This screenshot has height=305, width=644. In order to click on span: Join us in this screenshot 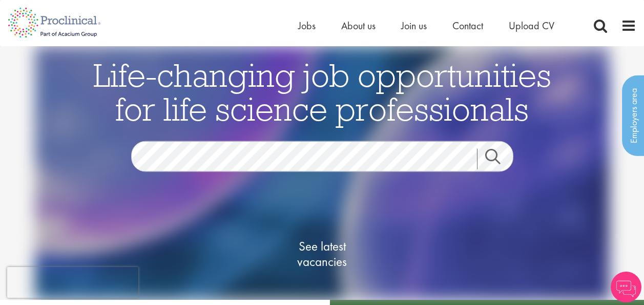, I will do `click(414, 26)`.